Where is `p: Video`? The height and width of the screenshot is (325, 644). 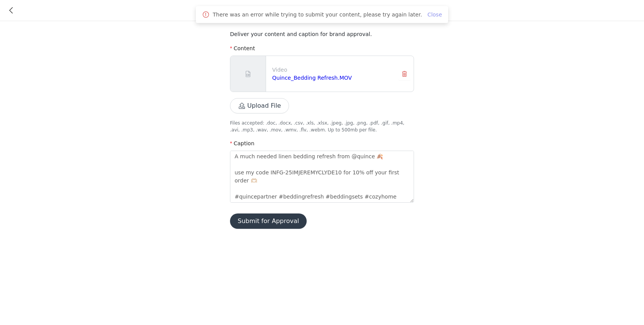
p: Video is located at coordinates (332, 69).